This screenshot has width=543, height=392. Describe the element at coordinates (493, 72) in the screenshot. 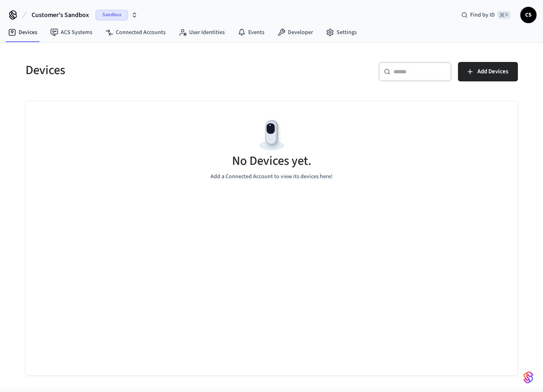

I see `span: Add Devices` at that location.